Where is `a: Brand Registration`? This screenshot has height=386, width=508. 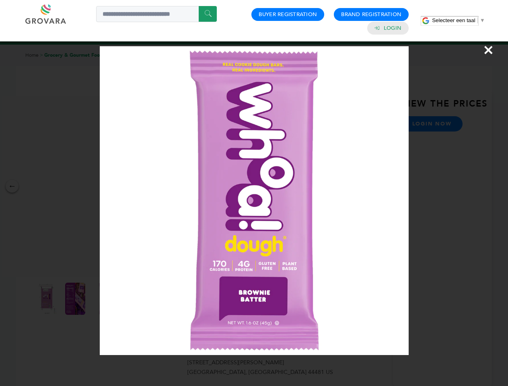 a: Brand Registration is located at coordinates (371, 14).